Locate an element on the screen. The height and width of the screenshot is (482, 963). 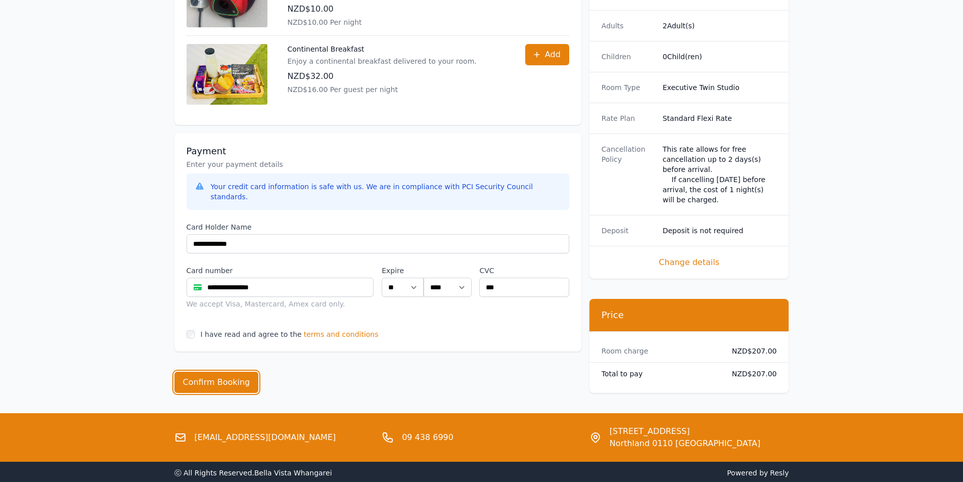
label: Card Holder Name is located at coordinates (378, 227).